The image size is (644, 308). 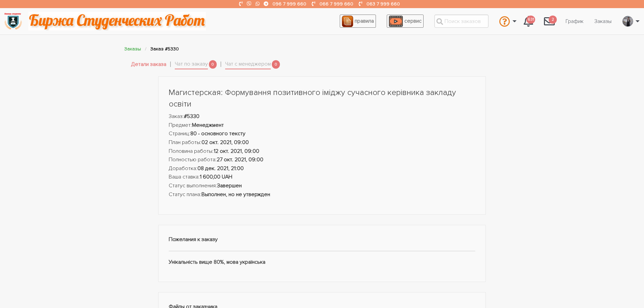 I want to click on li: Заказ #5330, so click(x=165, y=49).